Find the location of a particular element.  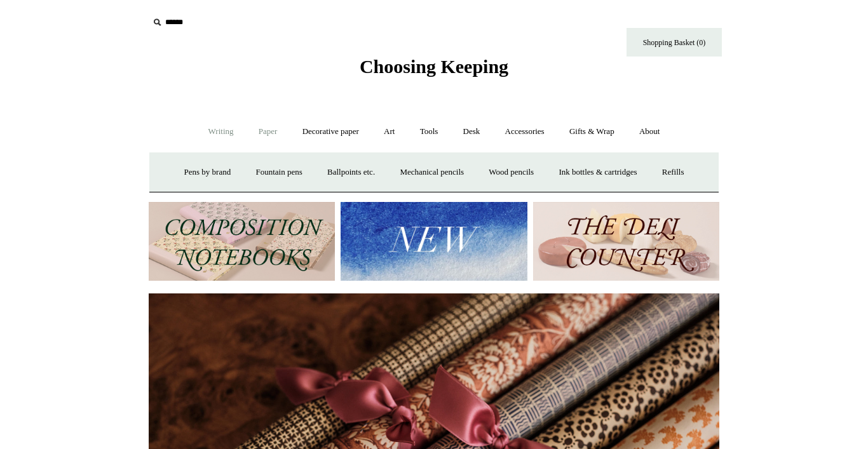

a: Desk is located at coordinates (472, 132).